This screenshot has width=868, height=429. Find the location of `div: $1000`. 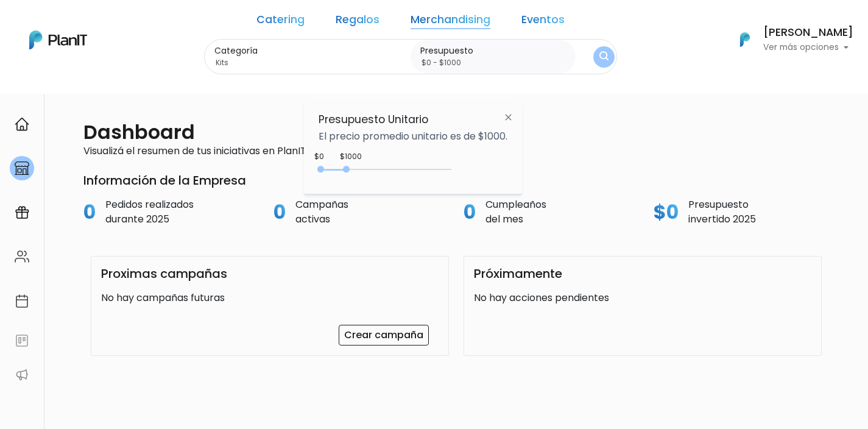

div: $1000 is located at coordinates (351, 156).